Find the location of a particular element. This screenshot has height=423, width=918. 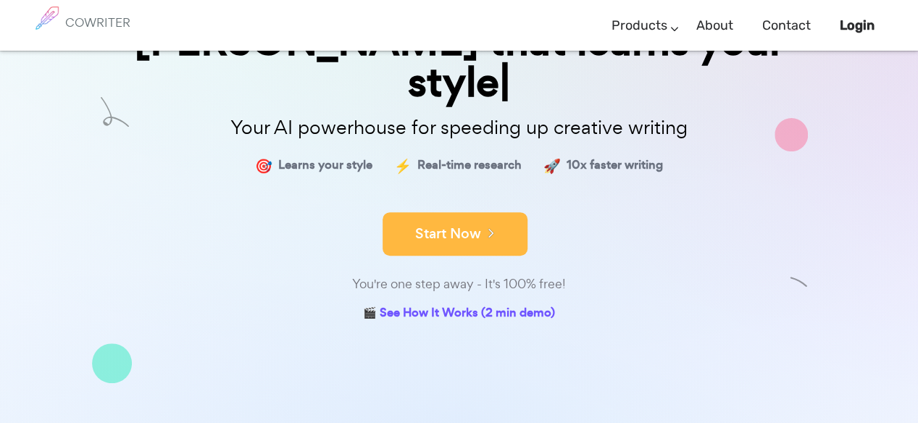

b: Login is located at coordinates (857, 25).